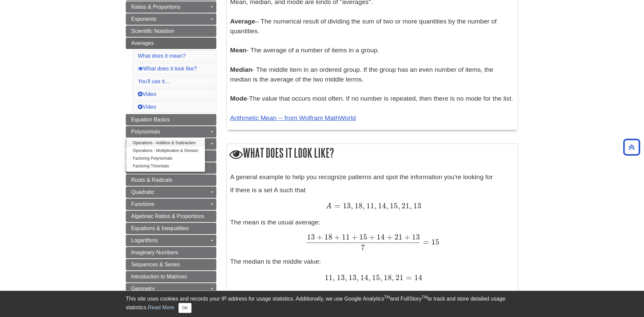 This screenshot has height=317, width=644. What do you see at coordinates (142, 192) in the screenshot?
I see `span: Quadratic` at bounding box center [142, 192].